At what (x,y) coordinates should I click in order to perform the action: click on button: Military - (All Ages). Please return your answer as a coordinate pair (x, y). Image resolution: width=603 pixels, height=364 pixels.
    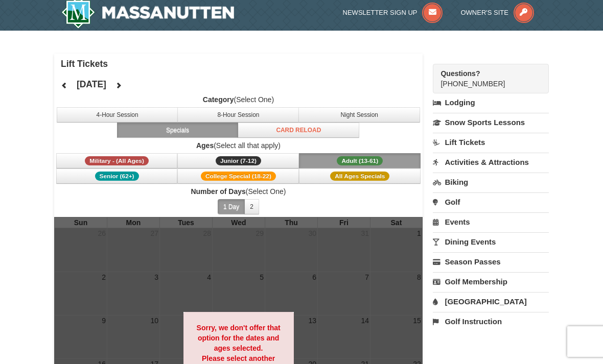
    Looking at the image, I should click on (117, 161).